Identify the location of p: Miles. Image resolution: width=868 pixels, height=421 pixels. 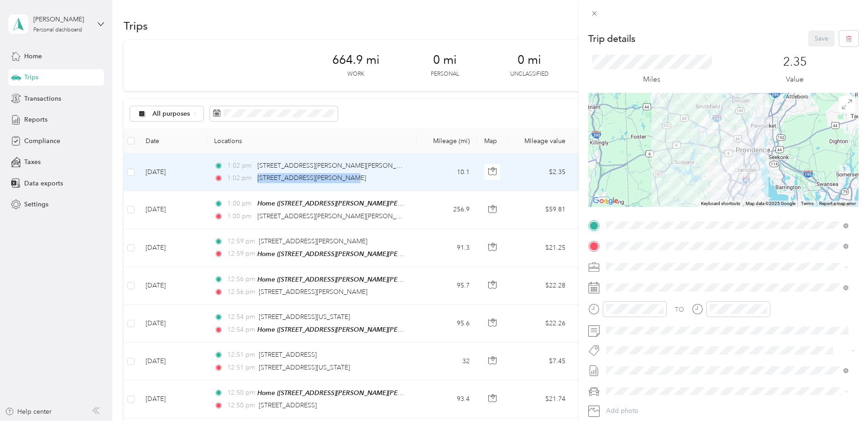
(651, 79).